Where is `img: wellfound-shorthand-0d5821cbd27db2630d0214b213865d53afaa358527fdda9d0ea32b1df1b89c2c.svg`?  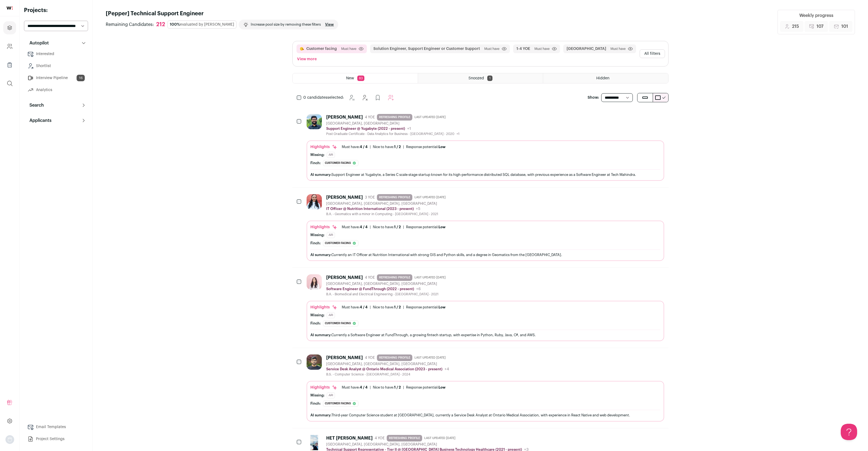
img: wellfound-shorthand-0d5821cbd27db2630d0214b213865d53afaa358527fdda9d0ea32b1df1b89c2c.svg is located at coordinates (10, 8).